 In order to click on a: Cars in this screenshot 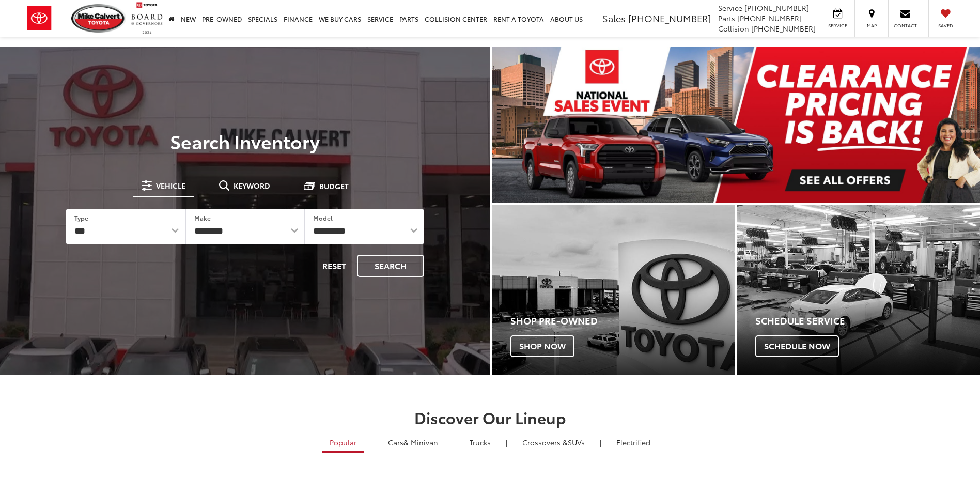, I will do `click(413, 443)`.